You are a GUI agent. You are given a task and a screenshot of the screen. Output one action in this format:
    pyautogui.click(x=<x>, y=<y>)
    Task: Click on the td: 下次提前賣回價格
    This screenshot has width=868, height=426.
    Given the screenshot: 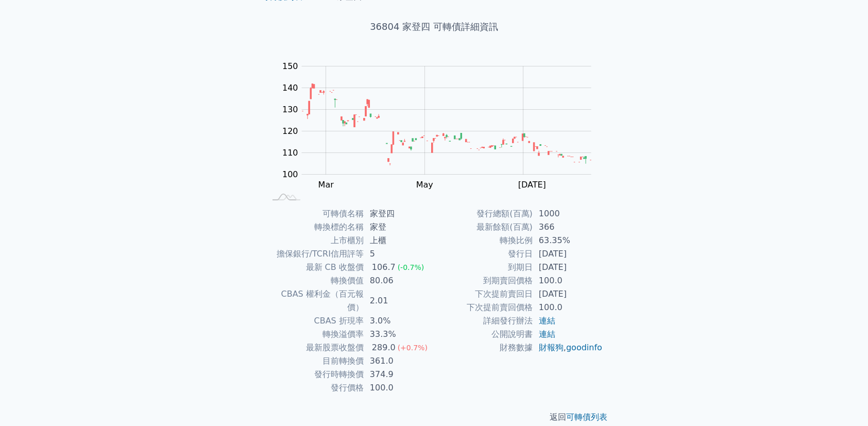 What is the action you would take?
    pyautogui.click(x=483, y=308)
    